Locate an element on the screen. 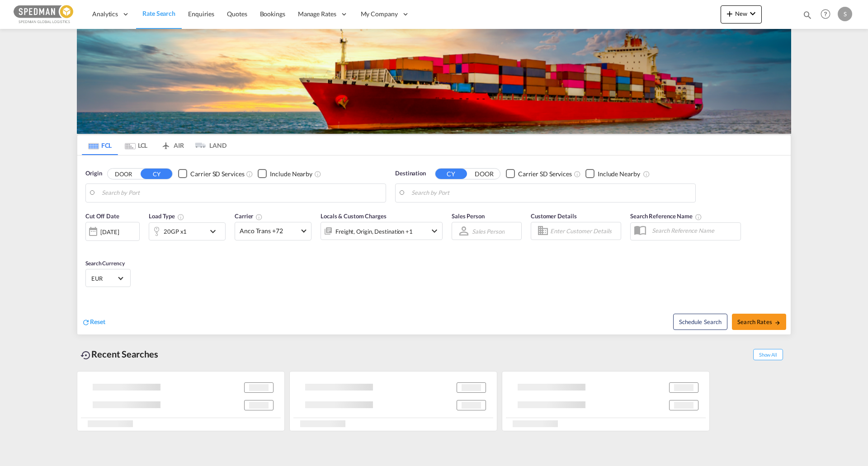 This screenshot has height=466, width=868. span: Cut Off Date is located at coordinates (102, 216).